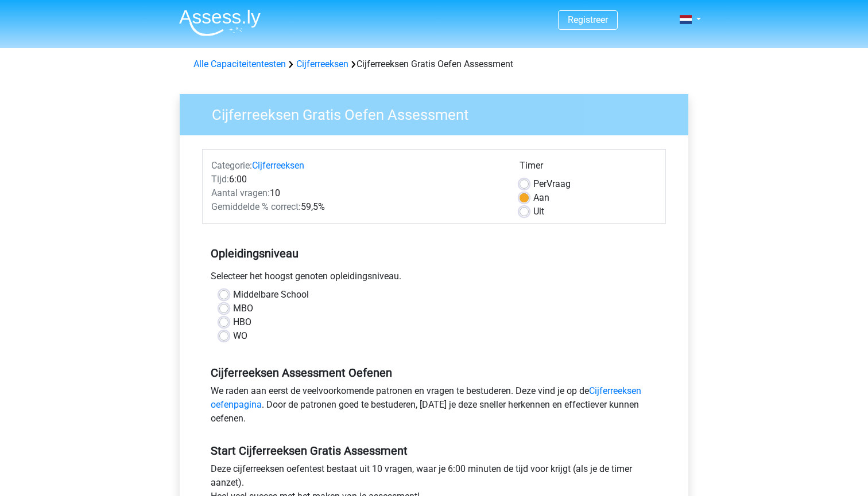  I want to click on label: MBO, so click(242, 308).